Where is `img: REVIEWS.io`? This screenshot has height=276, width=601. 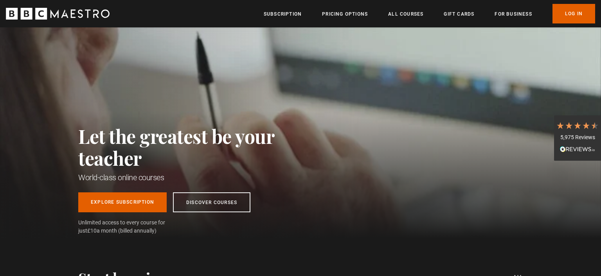
img: REVIEWS.io is located at coordinates (577, 149).